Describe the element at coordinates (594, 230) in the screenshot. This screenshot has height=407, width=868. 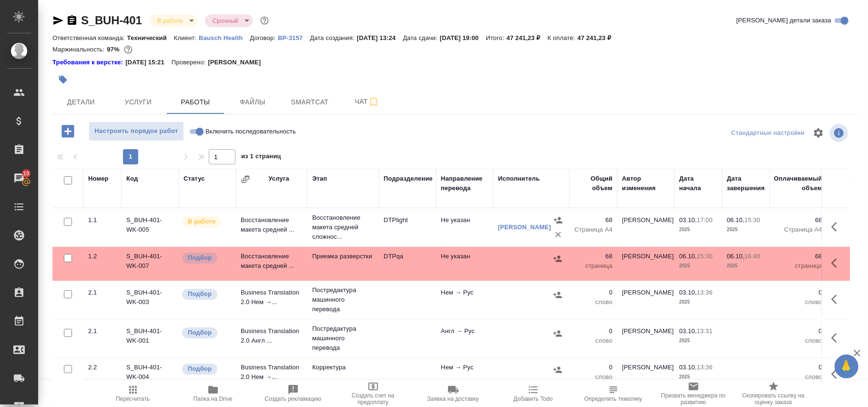
I see `p: Страница А4` at that location.